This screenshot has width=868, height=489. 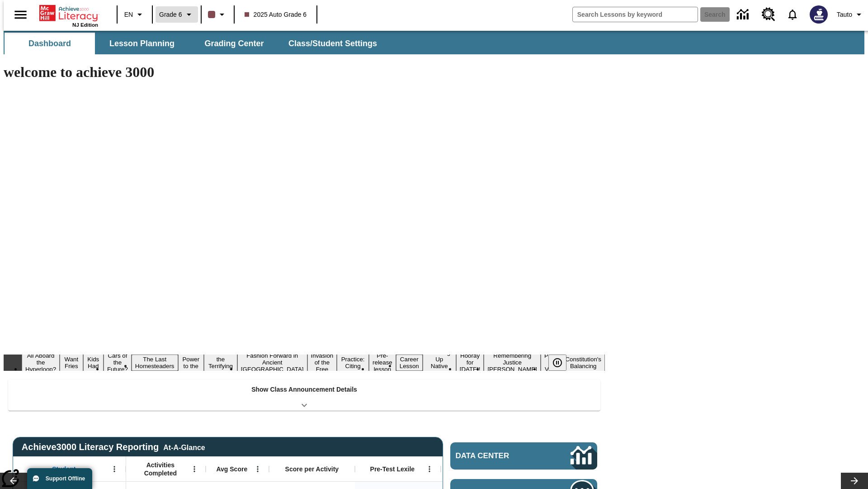 I want to click on button: Slide 5 The Last Homesteaders, so click(x=154, y=362).